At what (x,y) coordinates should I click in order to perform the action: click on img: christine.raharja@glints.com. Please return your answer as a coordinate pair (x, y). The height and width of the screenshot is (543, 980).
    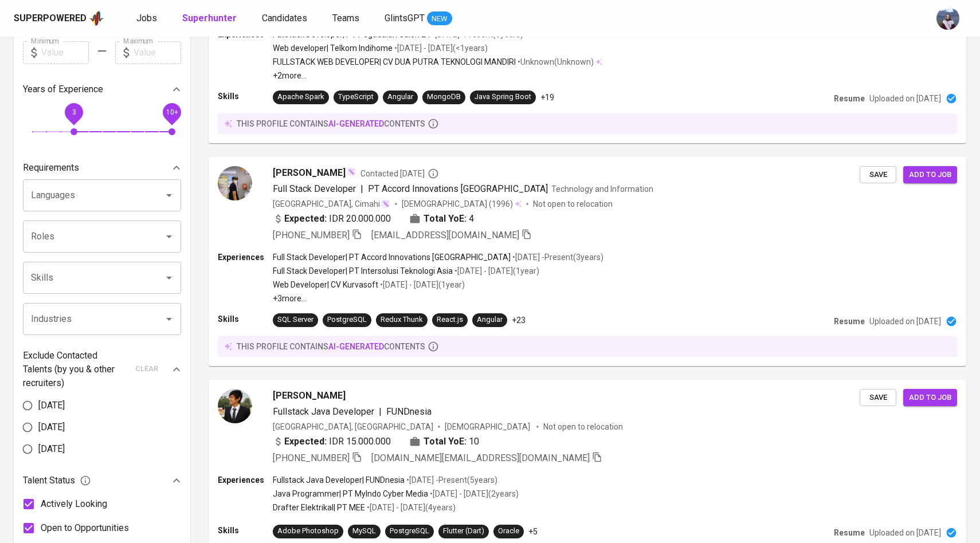
    Looking at the image, I should click on (948, 18).